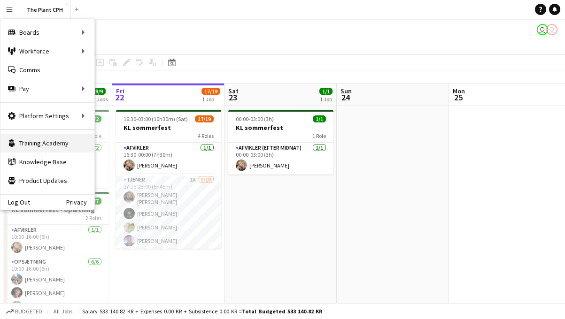 This screenshot has width=565, height=319. Describe the element at coordinates (254, 119) in the screenshot. I see `span: 00:00-03:00 (3h)` at that location.